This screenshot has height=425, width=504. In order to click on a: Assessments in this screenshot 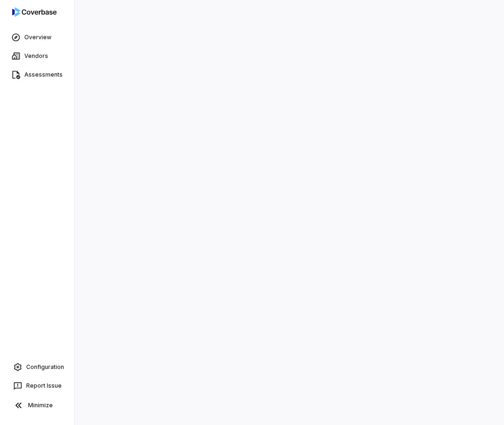, I will do `click(37, 75)`.